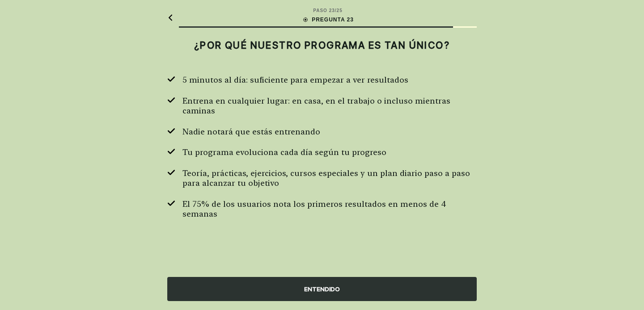  Describe the element at coordinates (329, 209) in the screenshot. I see `span: El 75% de los usuarios nota los primeros resultados en menos de 4 semanas` at that location.